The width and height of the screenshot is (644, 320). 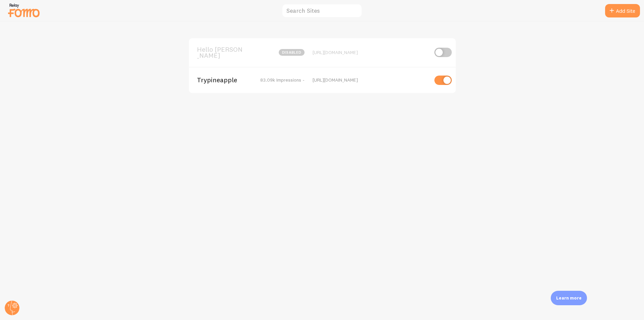 What do you see at coordinates (94, 42) in the screenshot?
I see `div: Keywords by Traffic` at bounding box center [94, 42].